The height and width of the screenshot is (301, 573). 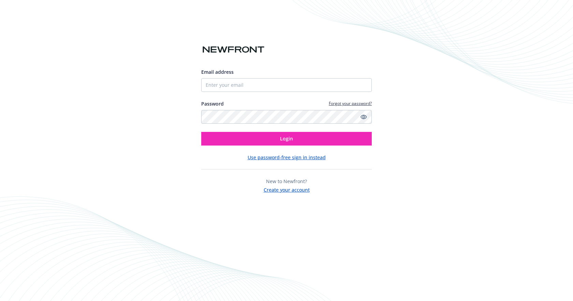 I want to click on input: Enter your password, so click(x=287, y=117).